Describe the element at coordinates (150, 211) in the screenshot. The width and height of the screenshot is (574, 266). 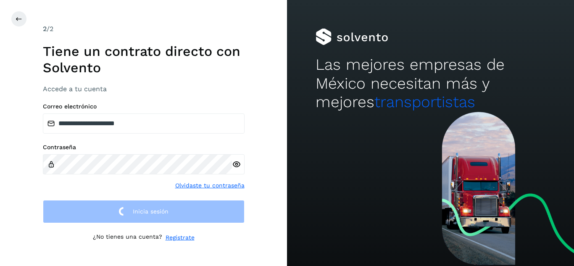
I see `span: Inicia sesión` at that location.